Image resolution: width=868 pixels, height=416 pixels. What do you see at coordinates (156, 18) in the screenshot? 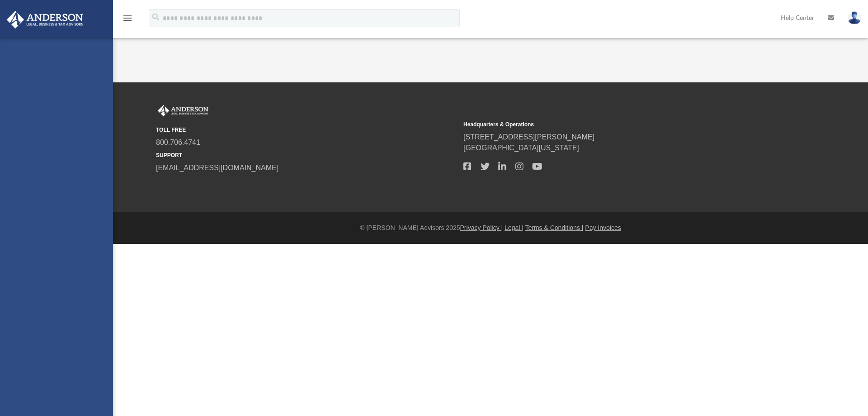
I see `i: search` at bounding box center [156, 18].